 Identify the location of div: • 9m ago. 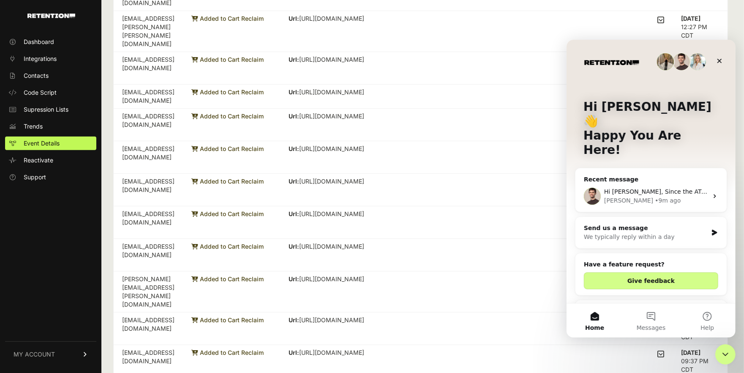
(101, 161).